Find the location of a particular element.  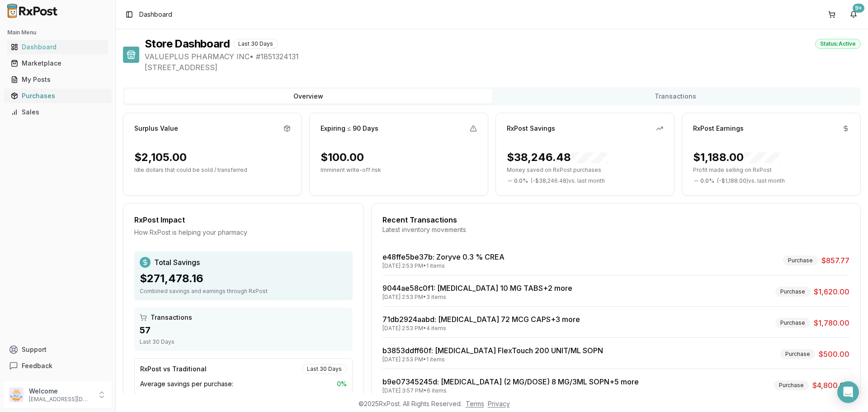

button: Support is located at coordinates (57, 350).